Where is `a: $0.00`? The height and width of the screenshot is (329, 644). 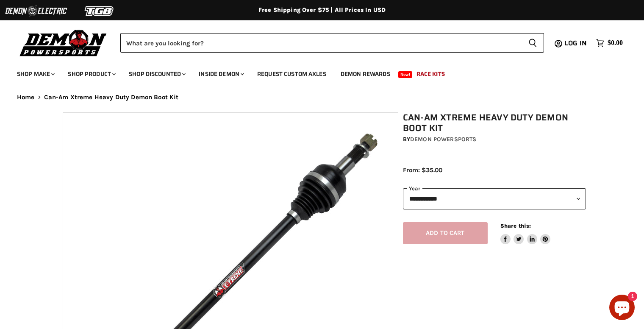 a: $0.00 is located at coordinates (609, 43).